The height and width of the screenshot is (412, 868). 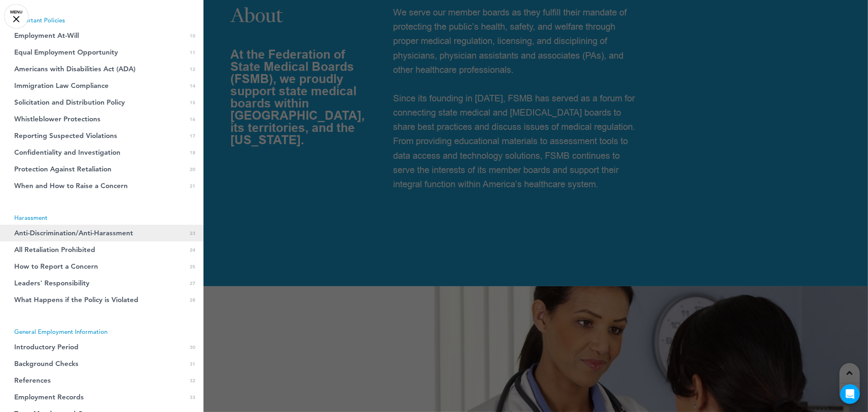 What do you see at coordinates (192, 52) in the screenshot?
I see `span: 11` at bounding box center [192, 52].